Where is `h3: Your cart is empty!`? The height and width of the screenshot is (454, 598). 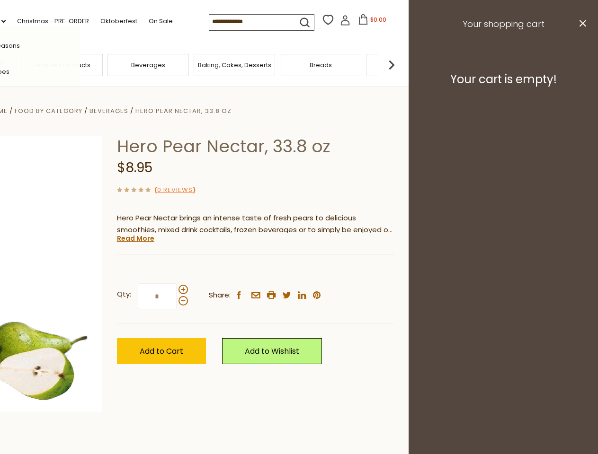
h3: Your cart is empty! is located at coordinates (503, 79).